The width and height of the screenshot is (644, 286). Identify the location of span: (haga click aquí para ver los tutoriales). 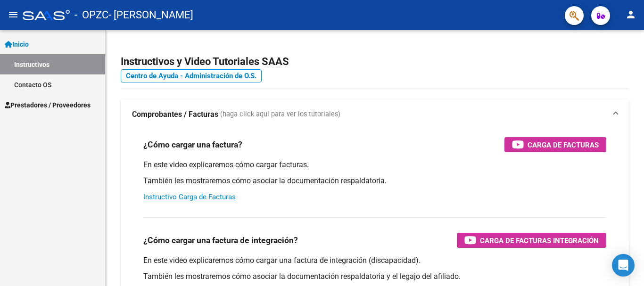
(280, 115).